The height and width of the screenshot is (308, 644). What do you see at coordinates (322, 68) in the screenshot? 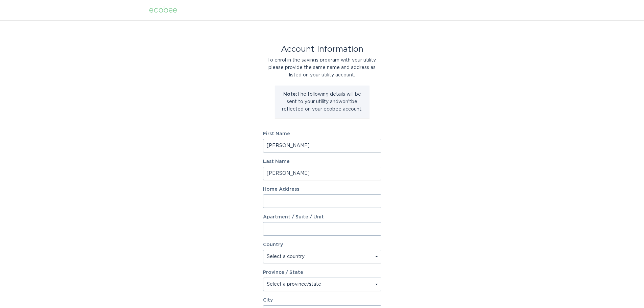
I see `div: To enrol in the savings program with your utility, please provide the same name and address as li...` at bounding box center [322, 68].